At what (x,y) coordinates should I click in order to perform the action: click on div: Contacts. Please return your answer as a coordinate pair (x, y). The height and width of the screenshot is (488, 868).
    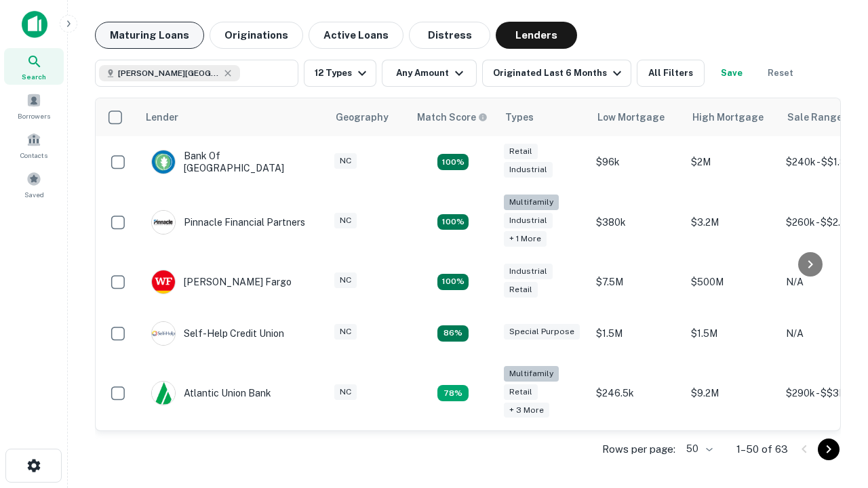
    Looking at the image, I should click on (34, 145).